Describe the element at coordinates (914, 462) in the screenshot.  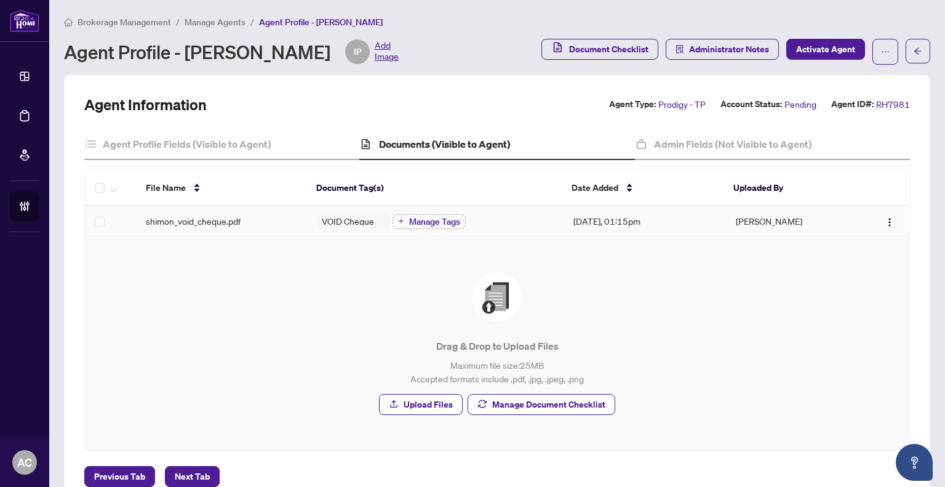
I see `button: Open asap` at that location.